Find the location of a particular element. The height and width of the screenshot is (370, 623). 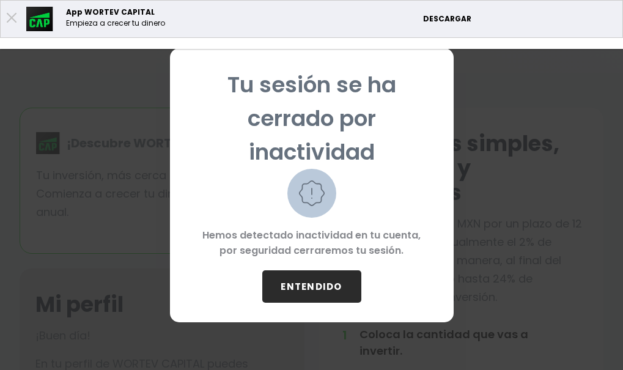

p: DESCARGAR is located at coordinates (519, 19).